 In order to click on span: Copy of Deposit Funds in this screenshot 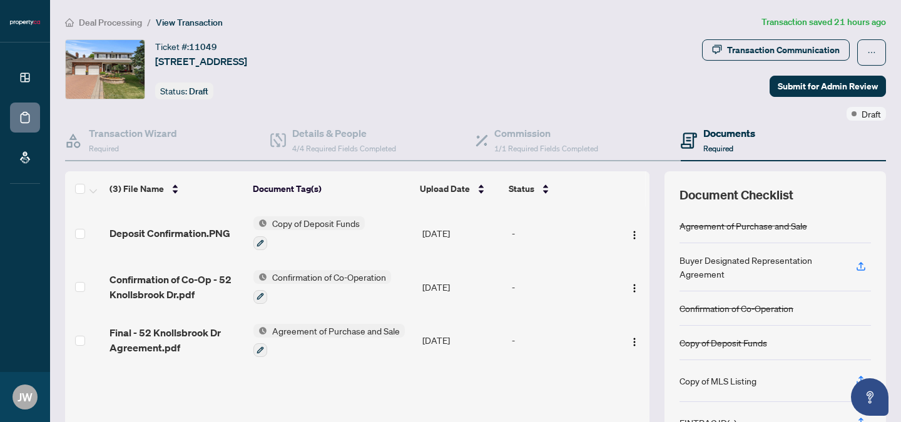, I will do `click(316, 223)`.